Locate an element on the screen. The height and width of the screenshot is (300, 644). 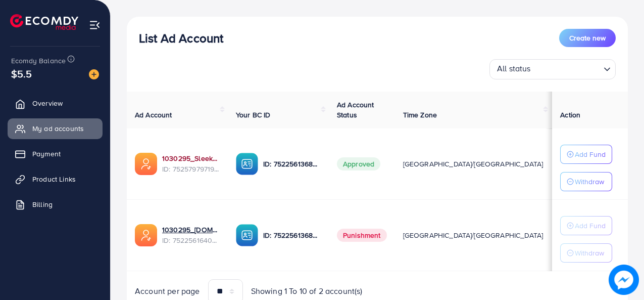
span: Showing 1 To 10 of 2 account(s) is located at coordinates (307, 291).